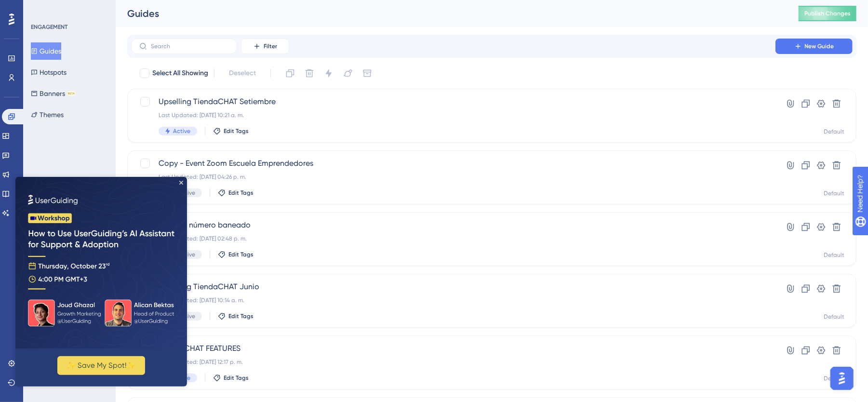 The height and width of the screenshot is (402, 868). I want to click on div: BETA, so click(72, 93).